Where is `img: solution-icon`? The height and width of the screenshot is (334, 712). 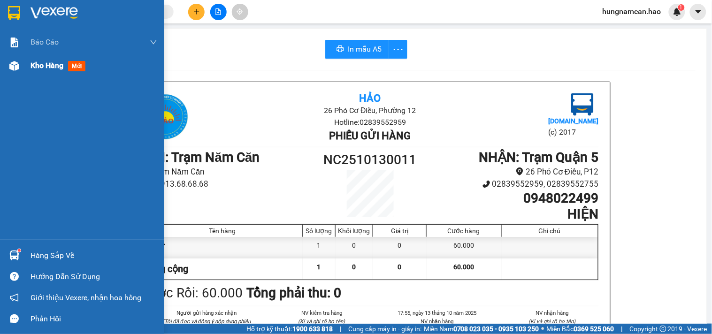
img: solution-icon is located at coordinates (14, 42).